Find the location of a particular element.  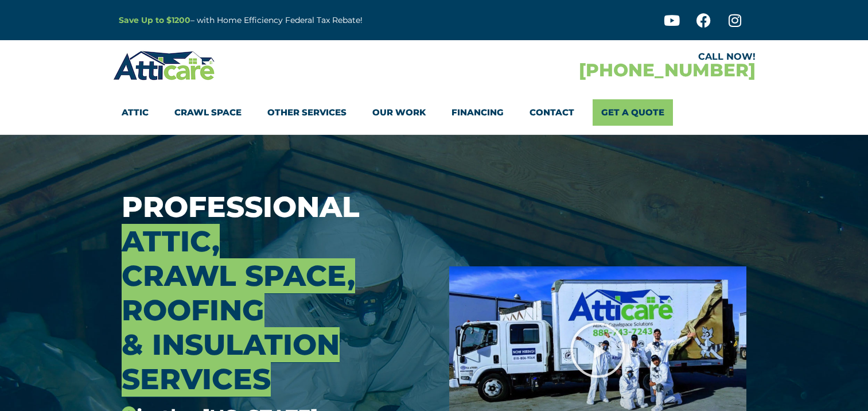

div: Play Video is located at coordinates (598, 350).